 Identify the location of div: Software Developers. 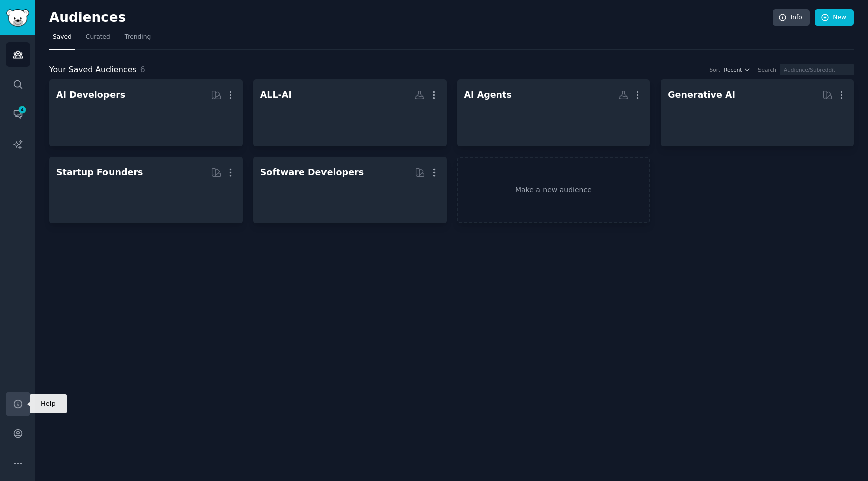
(312, 172).